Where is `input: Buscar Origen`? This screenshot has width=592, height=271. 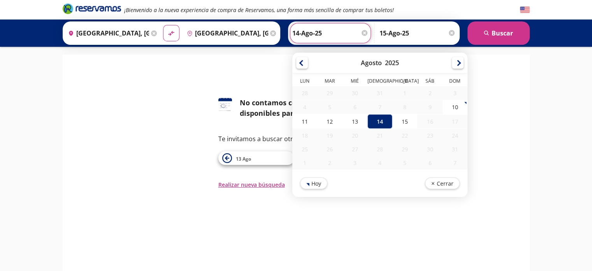
input: Buscar Origen is located at coordinates (107, 33).